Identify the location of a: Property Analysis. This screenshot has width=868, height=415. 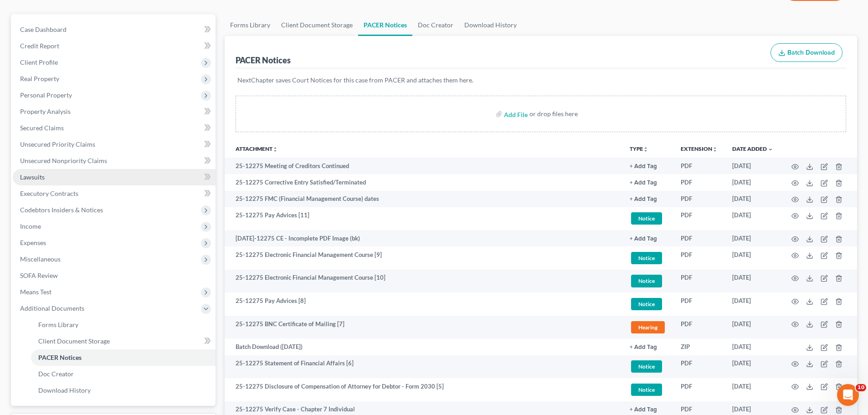
(114, 111).